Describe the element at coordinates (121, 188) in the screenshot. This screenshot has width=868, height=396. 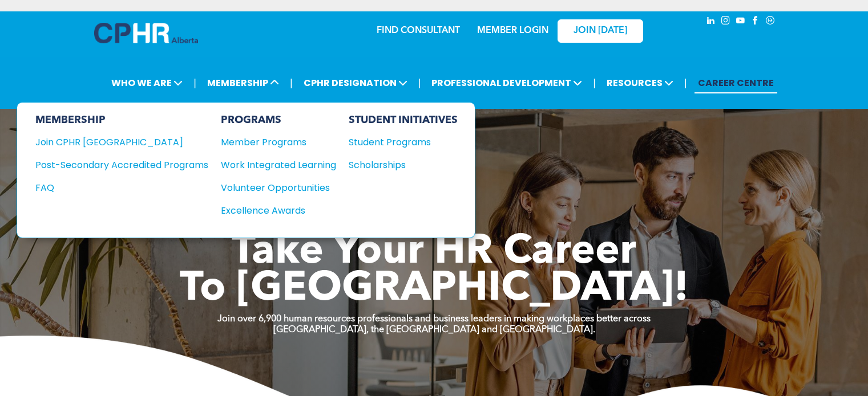
I see `a: FAQ` at that location.